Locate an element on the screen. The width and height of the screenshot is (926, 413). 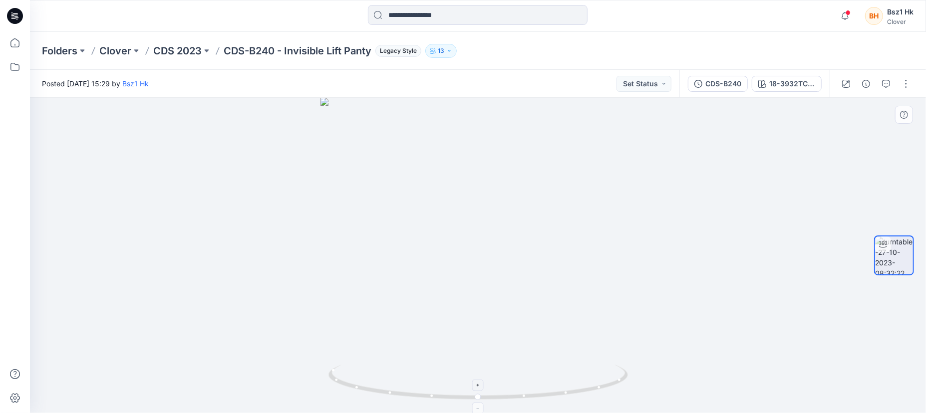
button: CDS-B240 is located at coordinates (718, 84).